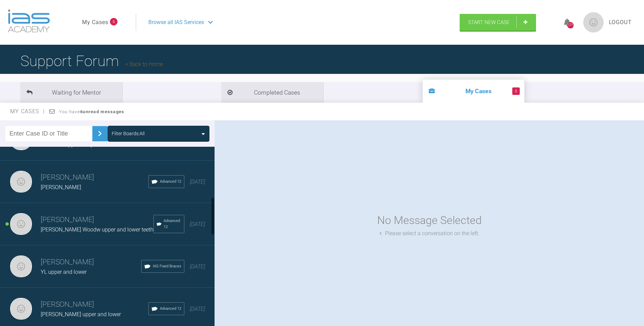 The image size is (644, 326). I want to click on img: profile.png, so click(593, 22).